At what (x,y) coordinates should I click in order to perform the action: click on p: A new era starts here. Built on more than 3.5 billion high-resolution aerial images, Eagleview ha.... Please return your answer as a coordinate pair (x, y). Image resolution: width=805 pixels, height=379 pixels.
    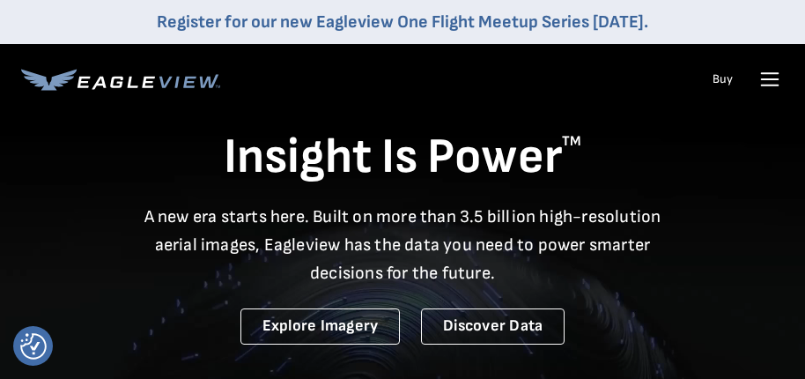
    Looking at the image, I should click on (403, 245).